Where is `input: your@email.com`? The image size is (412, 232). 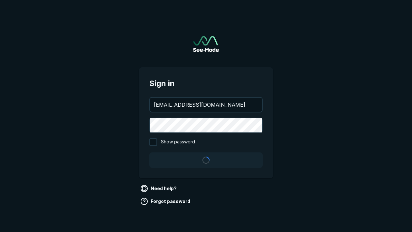
input: your@email.com is located at coordinates (206, 105).